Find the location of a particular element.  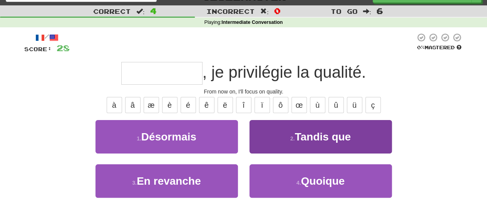

button: 4.Quoique is located at coordinates (321, 181).